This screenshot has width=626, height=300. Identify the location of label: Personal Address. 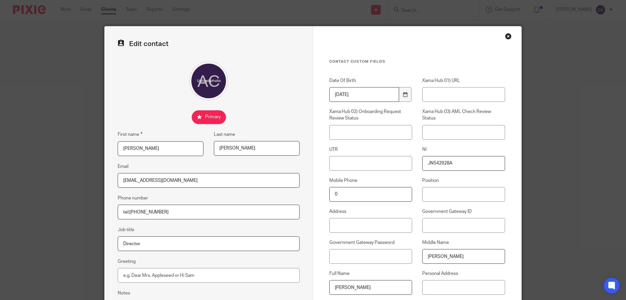
(464, 273).